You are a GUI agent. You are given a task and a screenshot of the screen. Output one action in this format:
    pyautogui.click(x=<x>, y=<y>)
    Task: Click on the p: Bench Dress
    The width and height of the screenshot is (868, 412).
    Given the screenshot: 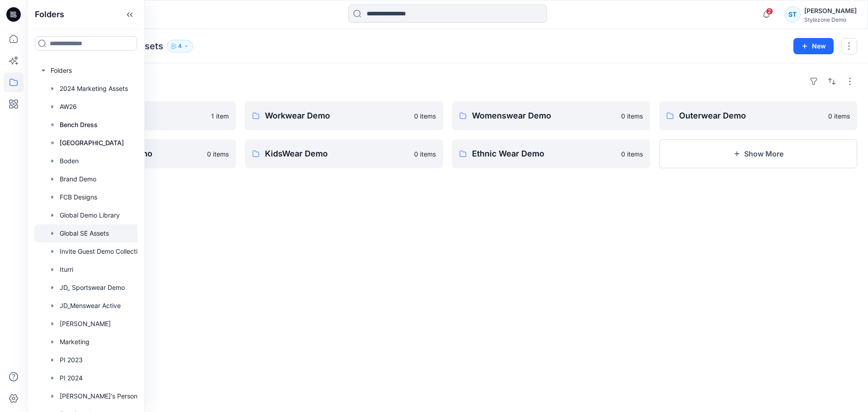 What is the action you would take?
    pyautogui.click(x=79, y=124)
    